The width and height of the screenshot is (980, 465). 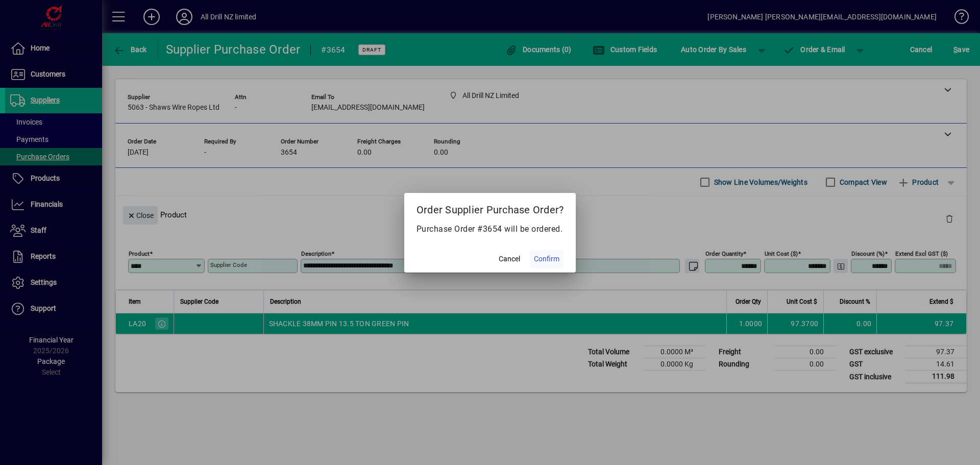 I want to click on span: Confirm, so click(x=546, y=258).